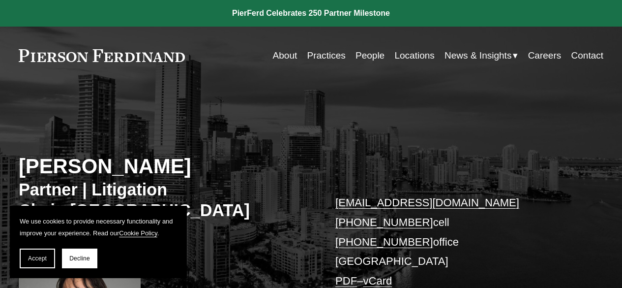  What do you see at coordinates (98, 242) in the screenshot?
I see `section: Cookie banner` at bounding box center [98, 242].